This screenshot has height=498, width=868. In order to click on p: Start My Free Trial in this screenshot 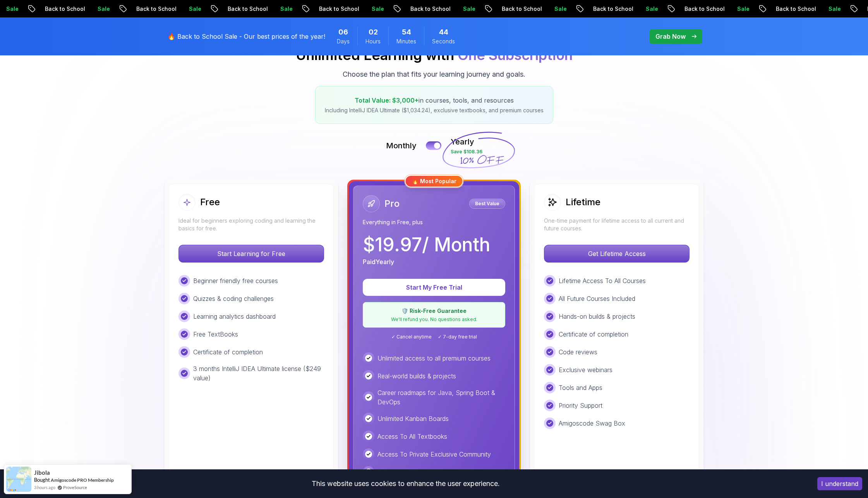, I will do `click(434, 287)`.